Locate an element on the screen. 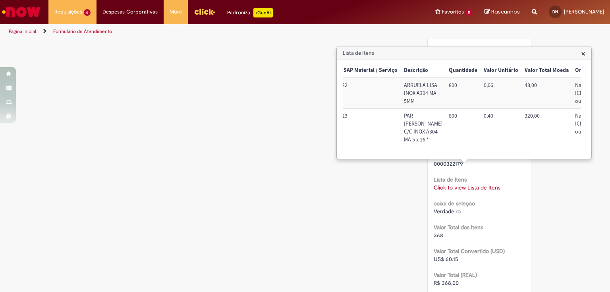 The height and width of the screenshot is (292, 610). ul: Trilhas de página is located at coordinates (203, 31).